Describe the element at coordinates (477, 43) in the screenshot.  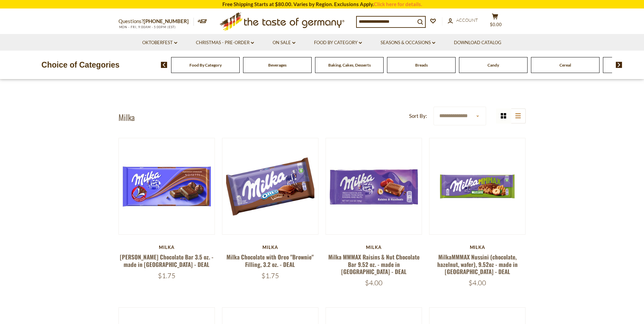
I see `a: Download Catalog` at that location.